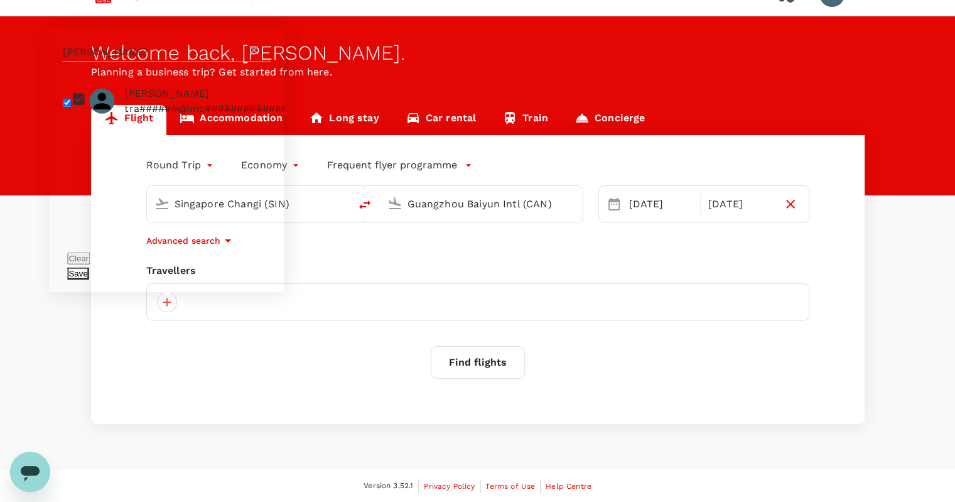  I want to click on a: Privacy Policy, so click(449, 486).